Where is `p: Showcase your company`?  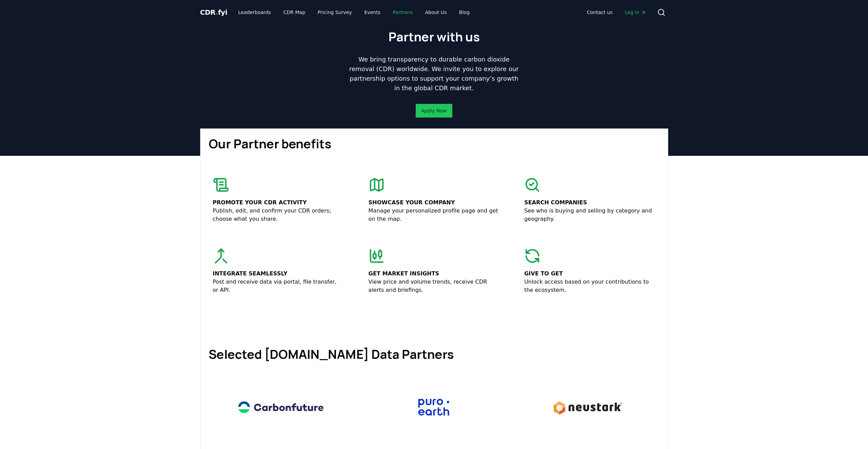 p: Showcase your company is located at coordinates (434, 203).